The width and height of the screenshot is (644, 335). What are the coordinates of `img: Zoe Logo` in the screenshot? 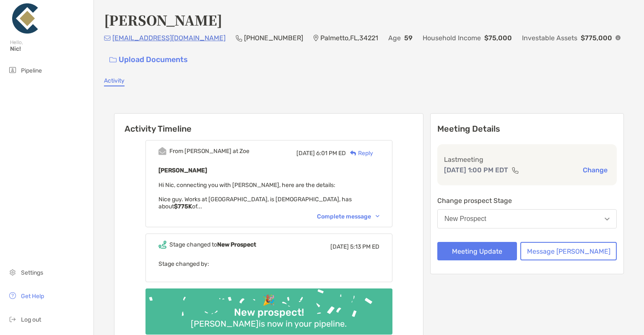 It's located at (25, 18).